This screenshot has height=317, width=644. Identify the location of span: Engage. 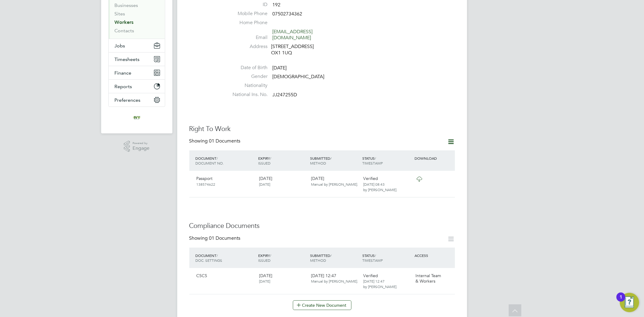
(141, 148).